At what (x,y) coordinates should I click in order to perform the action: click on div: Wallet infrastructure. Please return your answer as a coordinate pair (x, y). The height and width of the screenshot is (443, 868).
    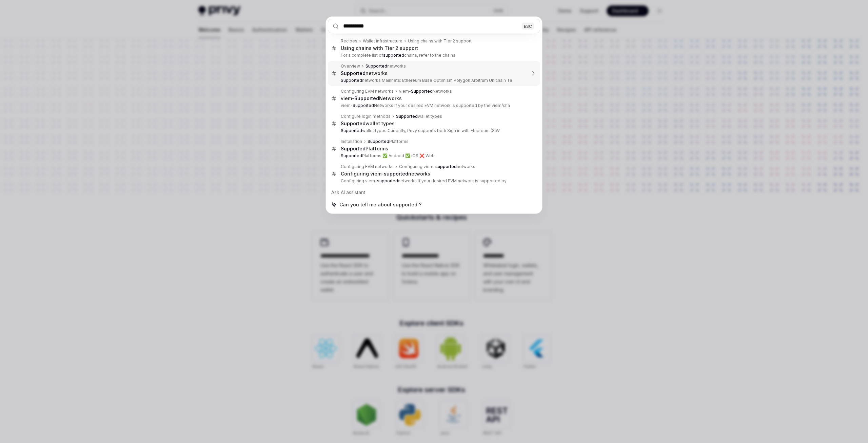
    Looking at the image, I should click on (383, 41).